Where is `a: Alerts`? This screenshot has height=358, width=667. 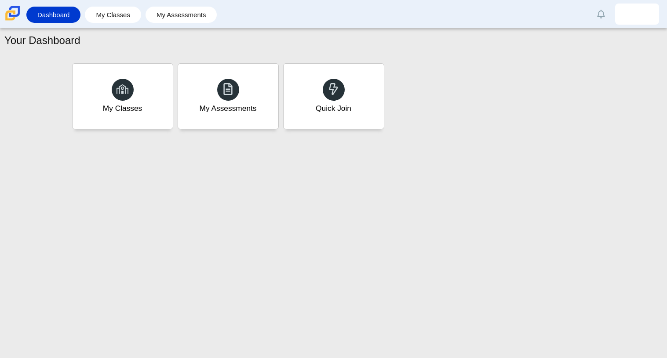 a: Alerts is located at coordinates (601, 14).